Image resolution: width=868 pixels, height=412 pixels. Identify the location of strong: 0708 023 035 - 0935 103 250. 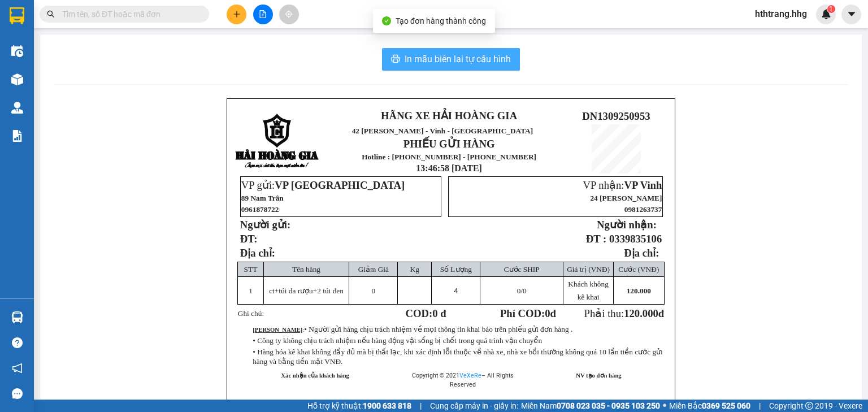
(608, 406).